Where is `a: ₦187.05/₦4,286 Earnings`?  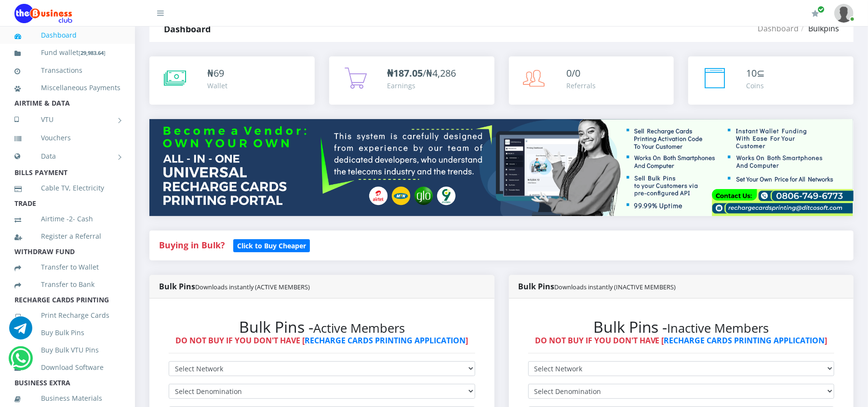 a: ₦187.05/₦4,286 Earnings is located at coordinates (411, 80).